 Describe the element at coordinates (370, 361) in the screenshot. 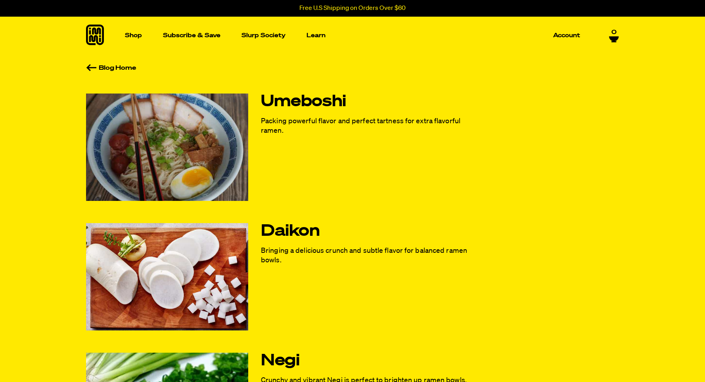

I see `a: Negi` at that location.